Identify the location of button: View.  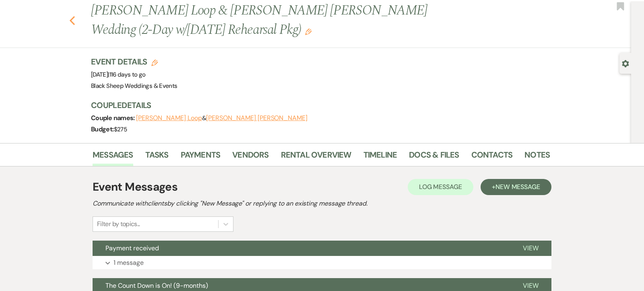
(531, 248).